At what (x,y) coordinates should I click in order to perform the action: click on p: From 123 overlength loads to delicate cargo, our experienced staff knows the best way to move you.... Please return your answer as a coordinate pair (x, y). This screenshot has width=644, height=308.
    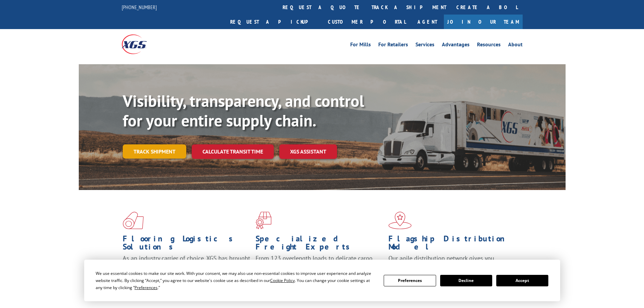
    Looking at the image, I should click on (320, 269).